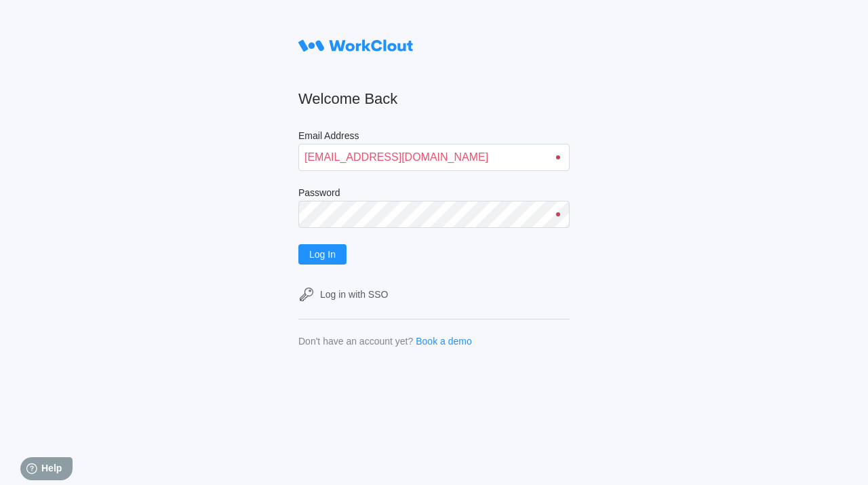 The width and height of the screenshot is (868, 485). What do you see at coordinates (434, 158) in the screenshot?
I see `input: Enter your email` at bounding box center [434, 158].